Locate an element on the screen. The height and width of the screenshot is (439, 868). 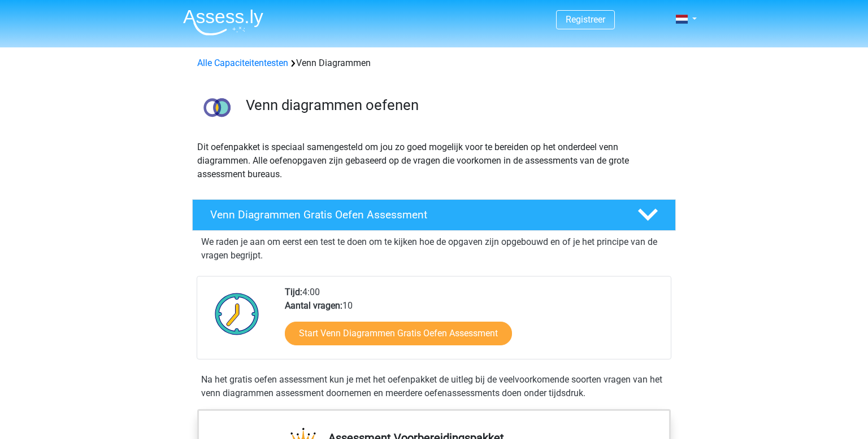
a: Venn Diagrammen Gratis Oefen Assessment is located at coordinates (434, 215).